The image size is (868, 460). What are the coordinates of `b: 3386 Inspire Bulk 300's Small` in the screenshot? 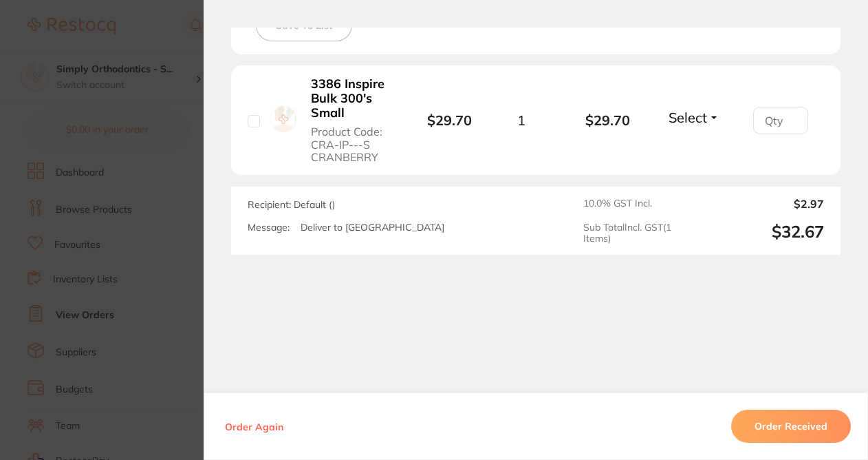 It's located at (354, 98).